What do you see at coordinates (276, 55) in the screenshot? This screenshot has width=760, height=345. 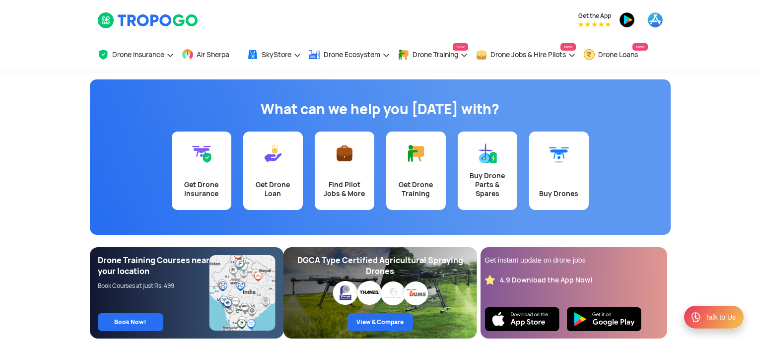 I see `span: SkyStore` at bounding box center [276, 55].